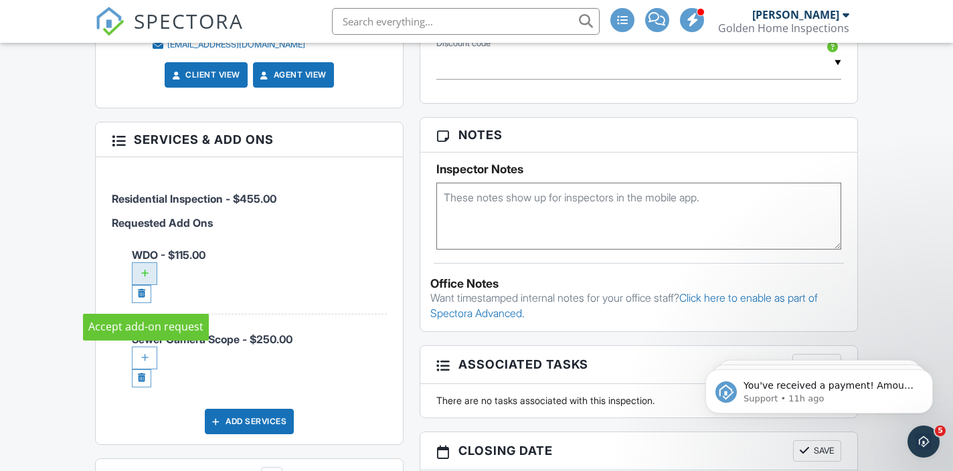 The width and height of the screenshot is (953, 471). Describe the element at coordinates (249, 422) in the screenshot. I see `div: Add Services` at that location.